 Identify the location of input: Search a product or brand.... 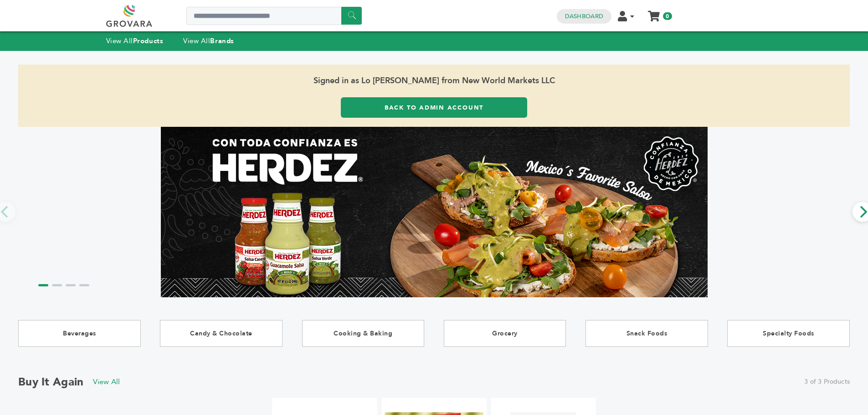
(274, 16).